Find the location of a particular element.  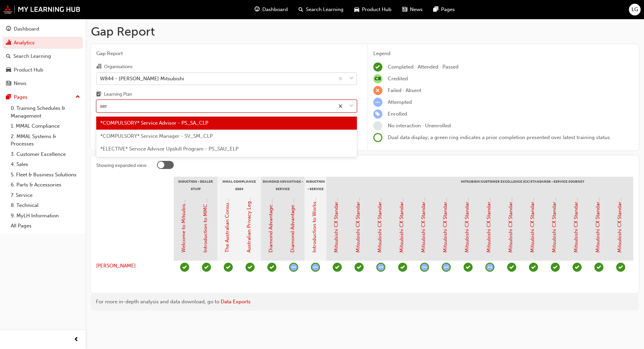

span: Product Hub is located at coordinates (377, 10).